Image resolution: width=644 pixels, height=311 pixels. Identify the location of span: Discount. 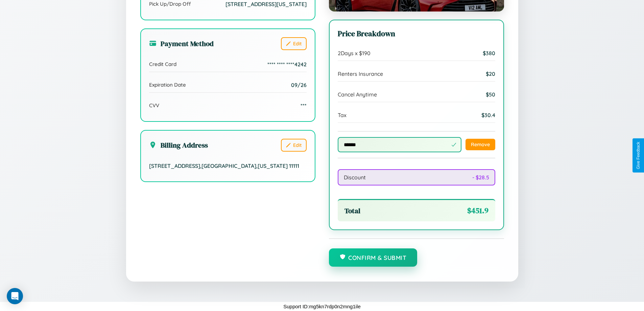
(354, 177).